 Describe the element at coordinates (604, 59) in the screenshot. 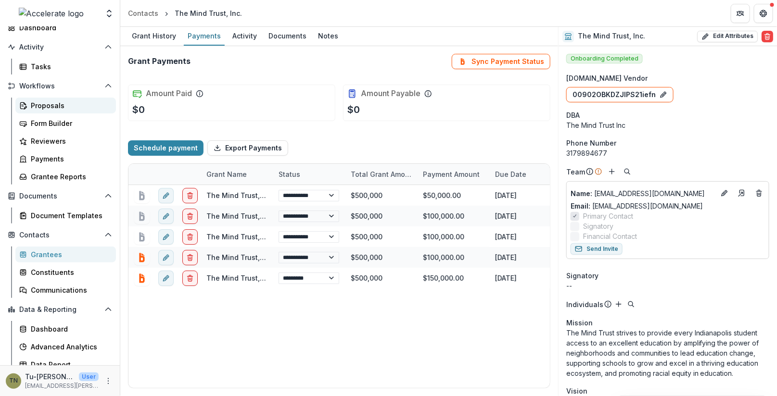

I see `span: Onboarding Completed` at that location.